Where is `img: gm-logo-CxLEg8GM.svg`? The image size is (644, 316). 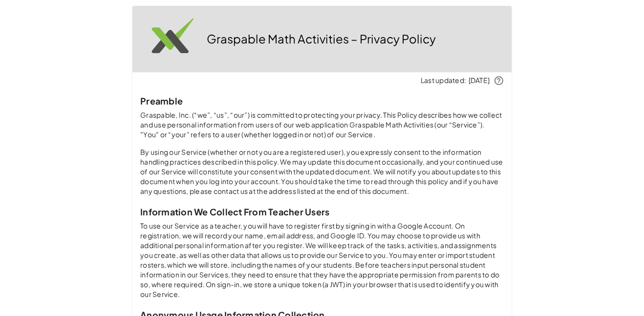 img: gm-logo-CxLEg8GM.svg is located at coordinates (169, 39).